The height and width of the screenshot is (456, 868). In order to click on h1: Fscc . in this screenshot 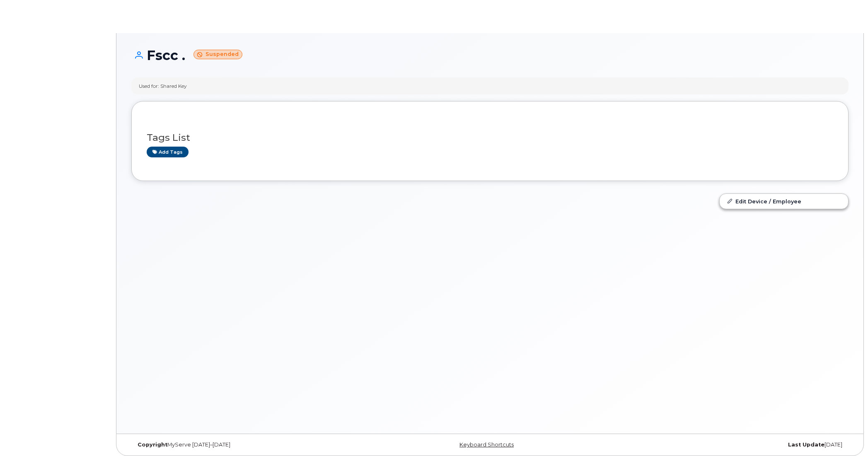, I will do `click(489, 55)`.